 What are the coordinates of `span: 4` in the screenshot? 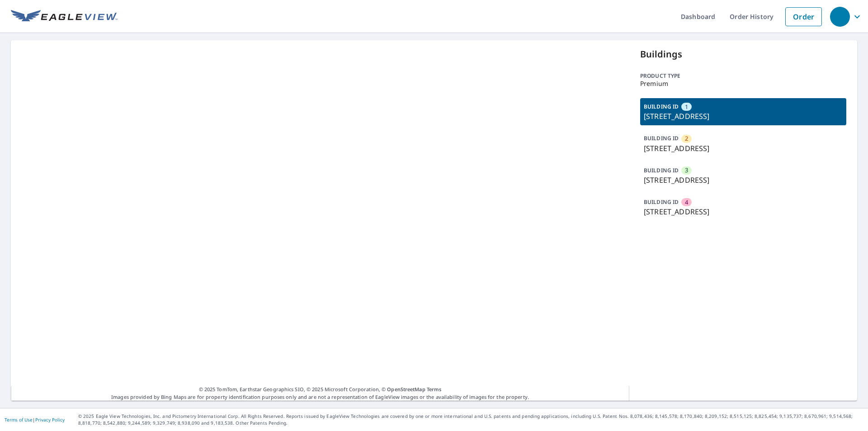 It's located at (686, 202).